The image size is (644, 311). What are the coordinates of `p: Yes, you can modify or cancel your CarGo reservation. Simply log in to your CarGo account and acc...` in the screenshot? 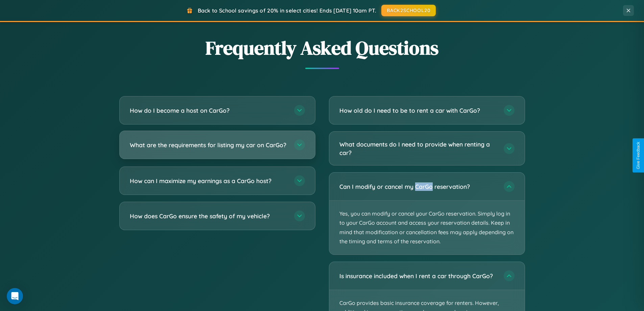 It's located at (427, 227).